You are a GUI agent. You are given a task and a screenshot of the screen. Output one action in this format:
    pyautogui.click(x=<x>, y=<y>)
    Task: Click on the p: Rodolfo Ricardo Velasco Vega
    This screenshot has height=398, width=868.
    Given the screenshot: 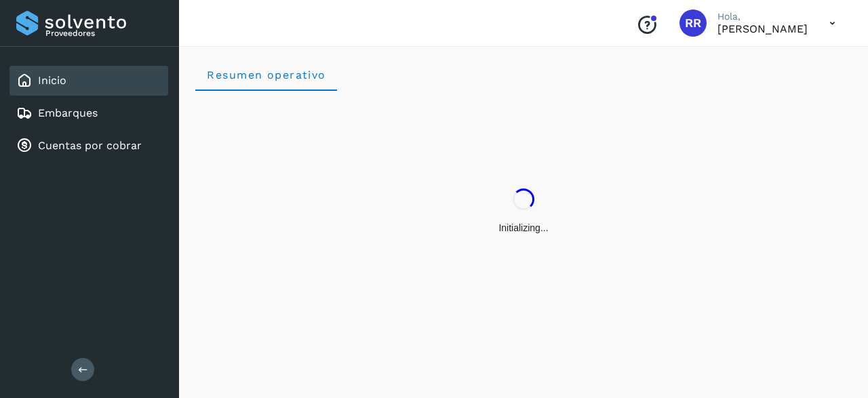 What is the action you would take?
    pyautogui.click(x=762, y=29)
    